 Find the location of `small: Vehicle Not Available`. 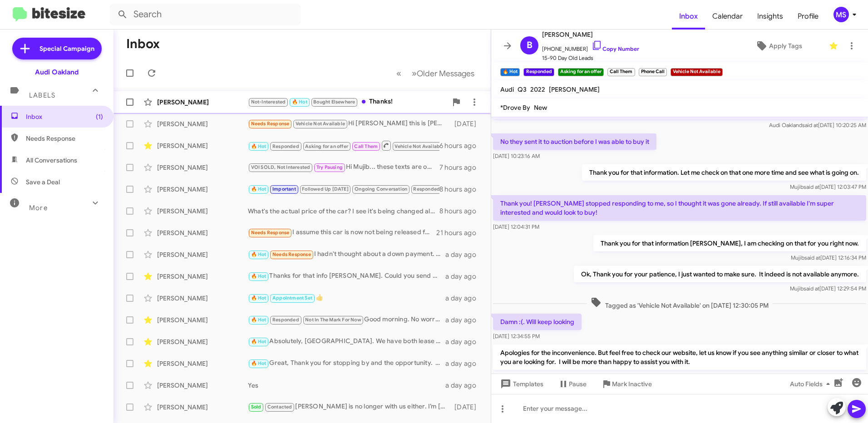

small: Vehicle Not Available is located at coordinates (697, 72).